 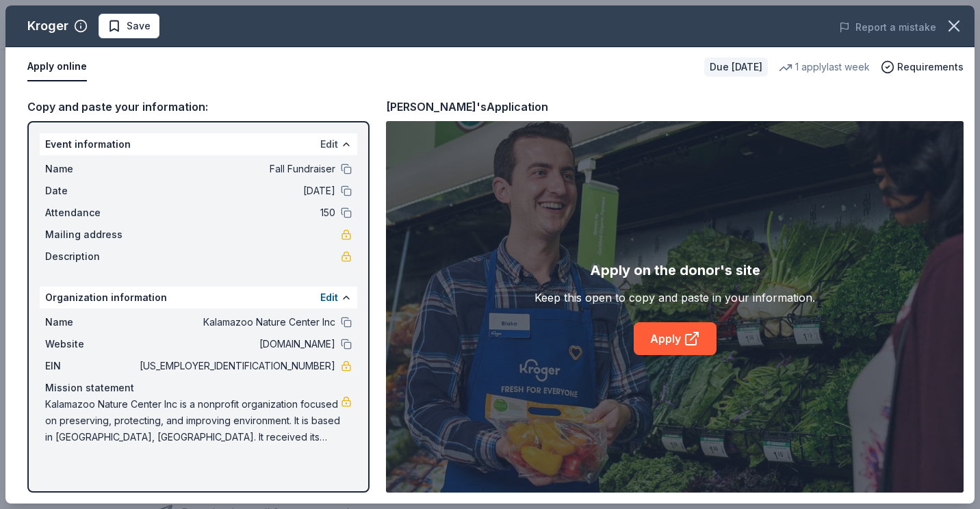 I want to click on div: Keep this open to copy and paste in your information., so click(x=674, y=297).